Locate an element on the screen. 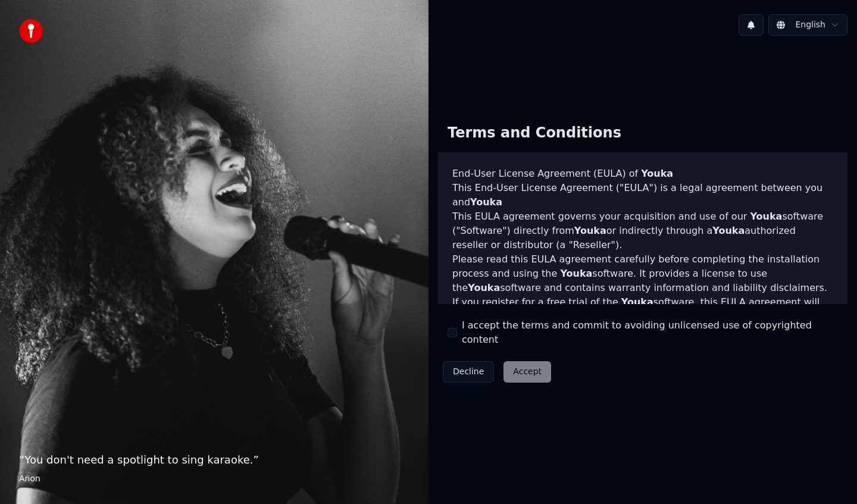 This screenshot has height=504, width=857. img: youka is located at coordinates (31, 31).